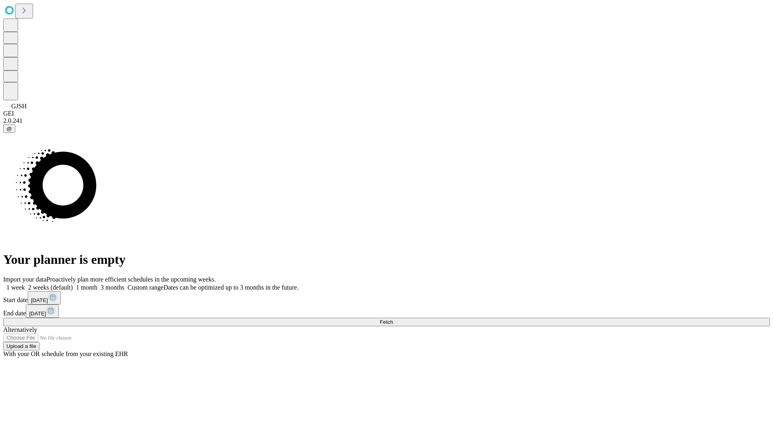 The height and width of the screenshot is (435, 773). I want to click on h1: Your planner is empty, so click(386, 259).